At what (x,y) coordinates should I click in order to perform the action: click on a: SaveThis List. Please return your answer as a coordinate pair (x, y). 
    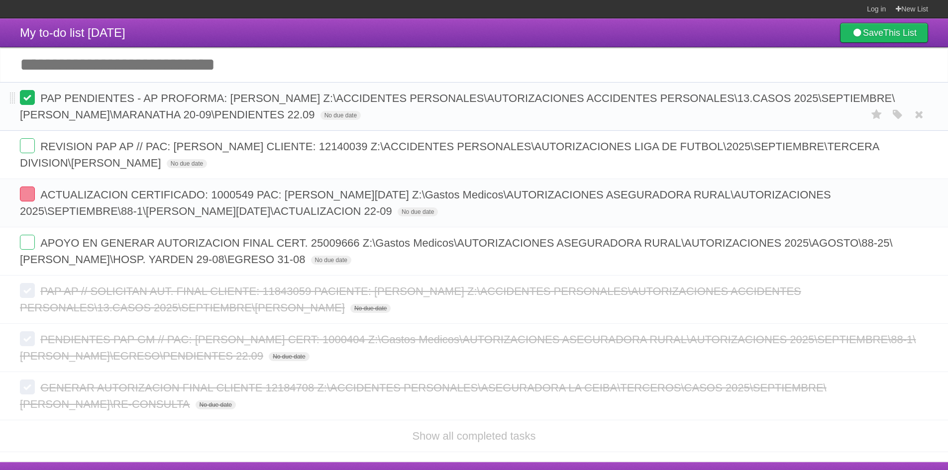
    Looking at the image, I should click on (884, 33).